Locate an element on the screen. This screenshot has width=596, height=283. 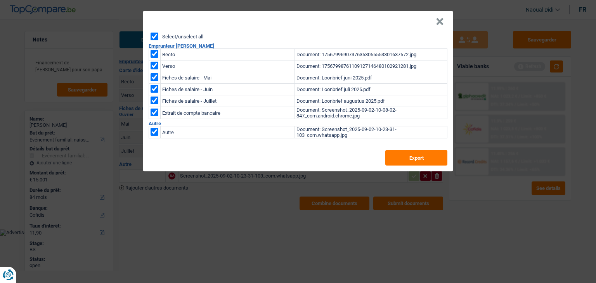
td: Document: Loonbrief augustus 2025.pdf is located at coordinates (371, 101).